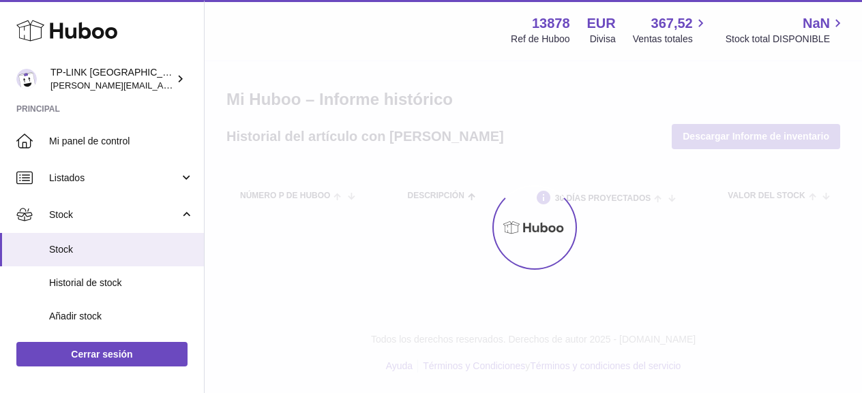 The image size is (862, 393). What do you see at coordinates (121, 141) in the screenshot?
I see `span: Mi panel de control` at bounding box center [121, 141].